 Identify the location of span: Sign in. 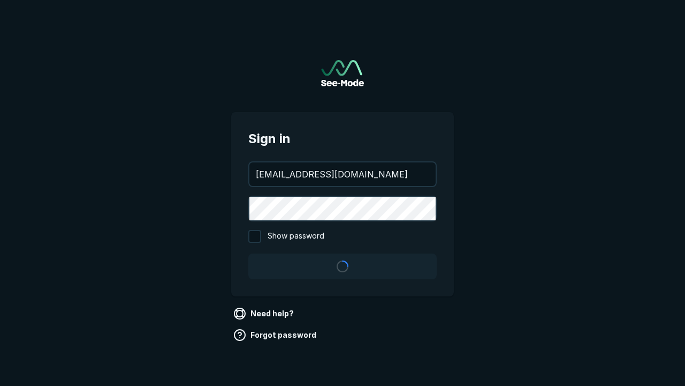
(343, 139).